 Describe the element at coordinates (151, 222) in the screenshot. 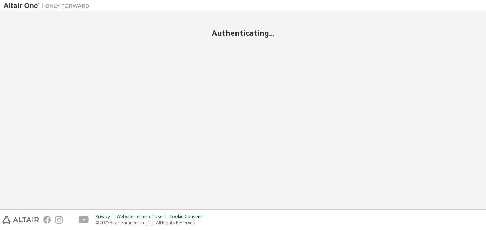

I see `p: © 2025 Altair Engineering, Inc. All Rights Reserved.` at that location.